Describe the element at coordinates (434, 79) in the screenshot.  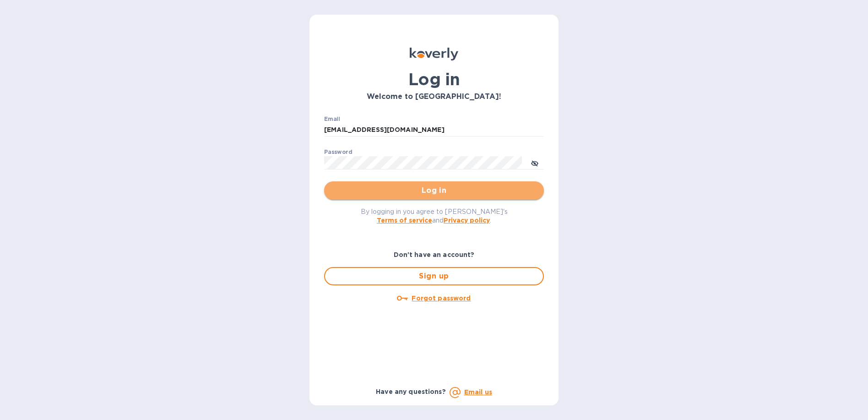
I see `h1: Log in` at that location.